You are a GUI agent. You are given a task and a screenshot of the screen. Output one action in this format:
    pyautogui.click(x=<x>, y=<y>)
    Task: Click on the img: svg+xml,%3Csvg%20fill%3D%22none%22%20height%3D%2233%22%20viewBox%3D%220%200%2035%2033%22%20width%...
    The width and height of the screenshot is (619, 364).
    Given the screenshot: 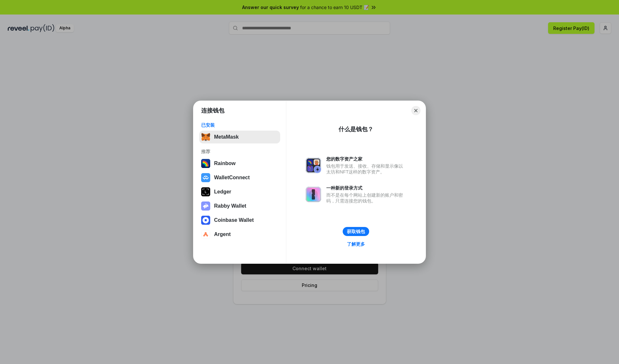 What is the action you would take?
    pyautogui.click(x=206, y=137)
    